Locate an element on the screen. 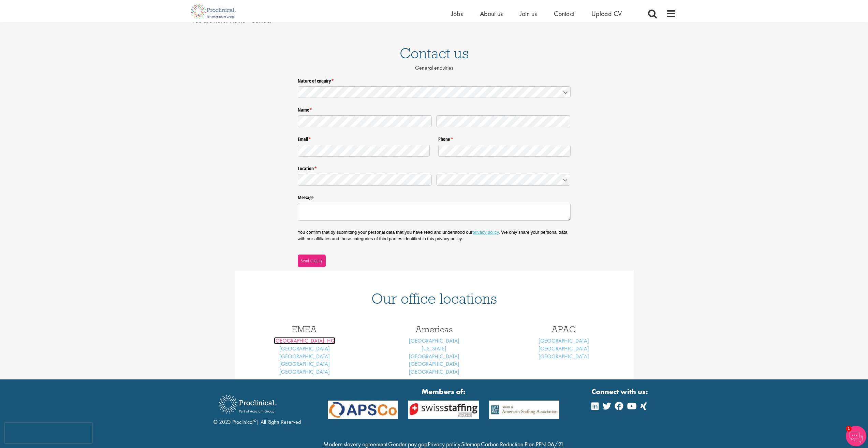 This screenshot has height=448, width=868. span: Contact is located at coordinates (564, 14).